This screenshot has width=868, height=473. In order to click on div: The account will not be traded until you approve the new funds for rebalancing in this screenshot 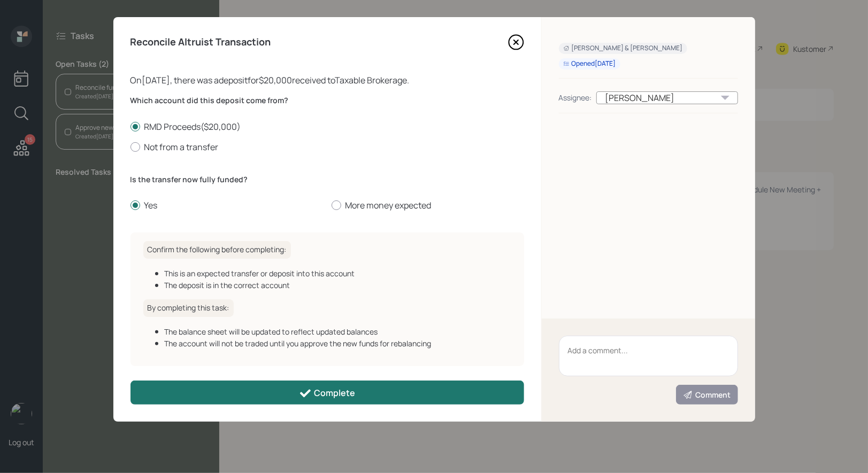, I will do `click(338, 343)`.